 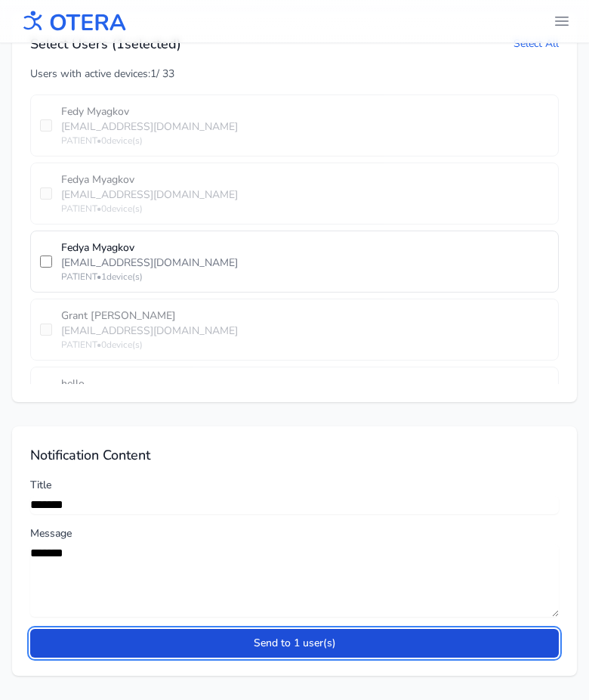 I want to click on div: Fedy Myagkov, so click(x=305, y=112).